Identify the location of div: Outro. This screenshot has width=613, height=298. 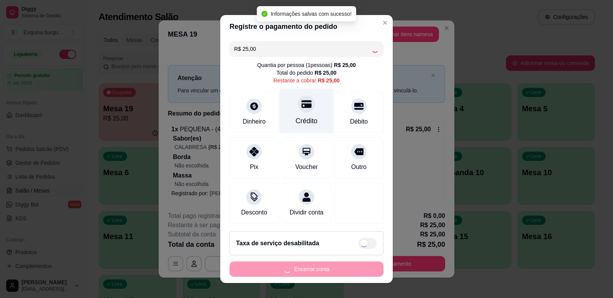
(359, 167).